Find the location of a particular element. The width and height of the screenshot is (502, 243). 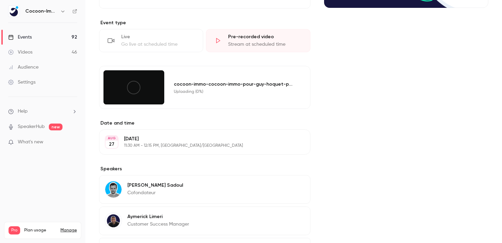

div: Go live at scheduled time is located at coordinates (158, 44).